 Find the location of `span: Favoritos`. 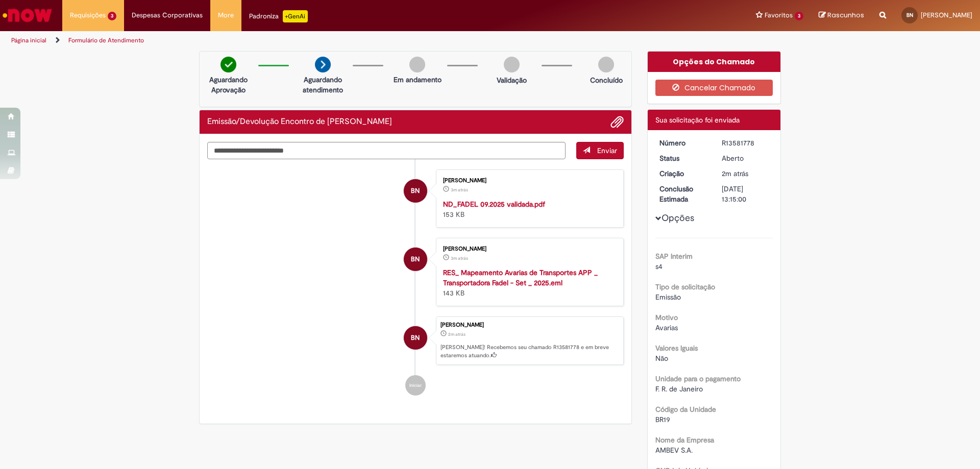

span: Favoritos is located at coordinates (779, 15).